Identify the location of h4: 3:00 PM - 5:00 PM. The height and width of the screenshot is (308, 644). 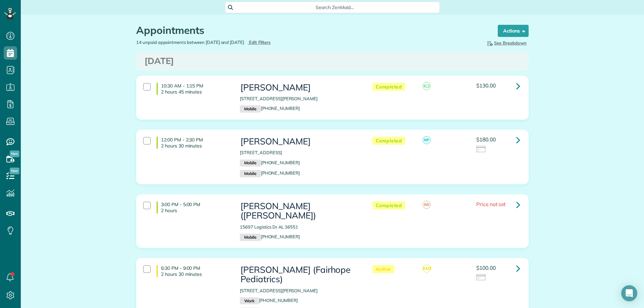
(193, 207).